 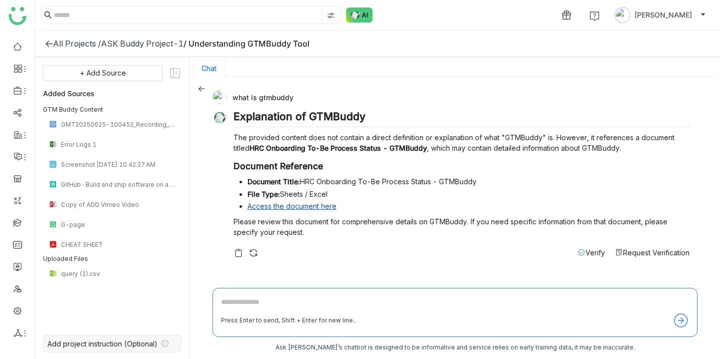 I want to click on div: Error Logs 1, so click(x=118, y=144).